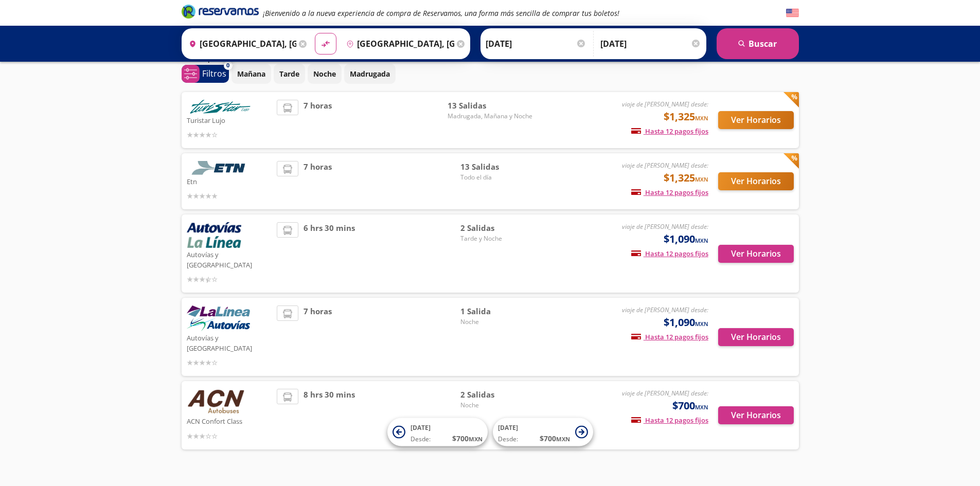  Describe the element at coordinates (399, 43) in the screenshot. I see `input: Buscar Destino` at that location.